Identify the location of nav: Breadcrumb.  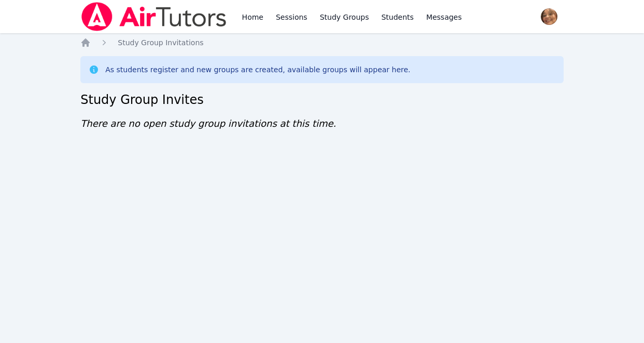
(322, 43).